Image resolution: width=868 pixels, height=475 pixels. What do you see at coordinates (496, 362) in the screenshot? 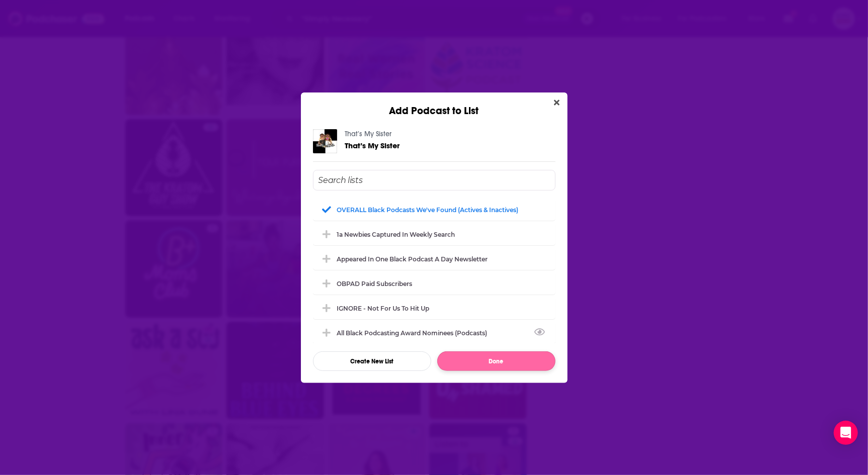
I see `button: Done` at bounding box center [496, 362].